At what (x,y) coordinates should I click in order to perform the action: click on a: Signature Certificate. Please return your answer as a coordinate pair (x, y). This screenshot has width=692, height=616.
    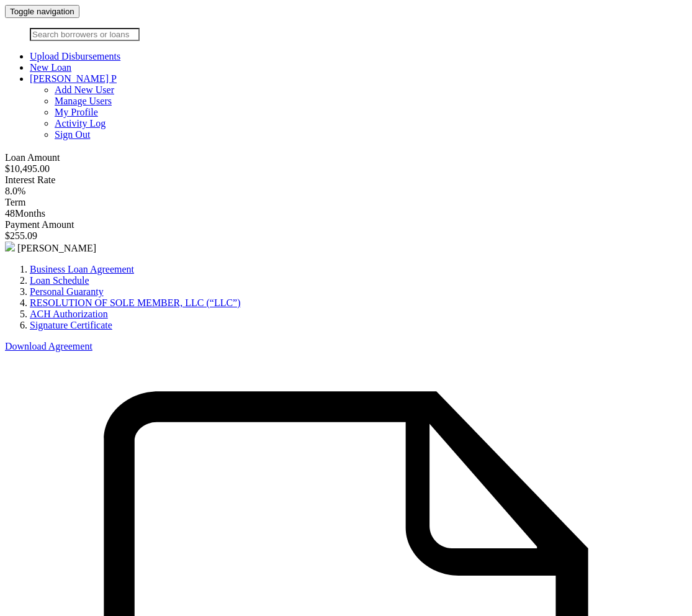
    Looking at the image, I should click on (71, 325).